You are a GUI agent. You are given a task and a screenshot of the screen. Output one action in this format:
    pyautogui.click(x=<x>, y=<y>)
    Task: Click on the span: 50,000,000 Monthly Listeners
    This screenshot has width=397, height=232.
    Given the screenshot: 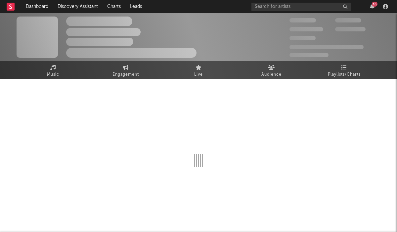 What is the action you would take?
    pyautogui.click(x=327, y=47)
    